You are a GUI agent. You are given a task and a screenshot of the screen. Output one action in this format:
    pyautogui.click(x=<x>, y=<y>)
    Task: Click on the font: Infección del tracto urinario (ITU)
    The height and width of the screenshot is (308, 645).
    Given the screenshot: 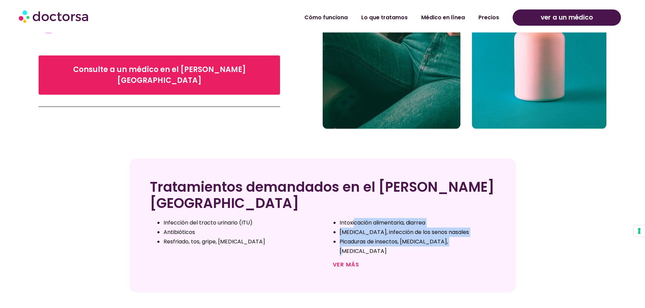 What is the action you would take?
    pyautogui.click(x=208, y=223)
    